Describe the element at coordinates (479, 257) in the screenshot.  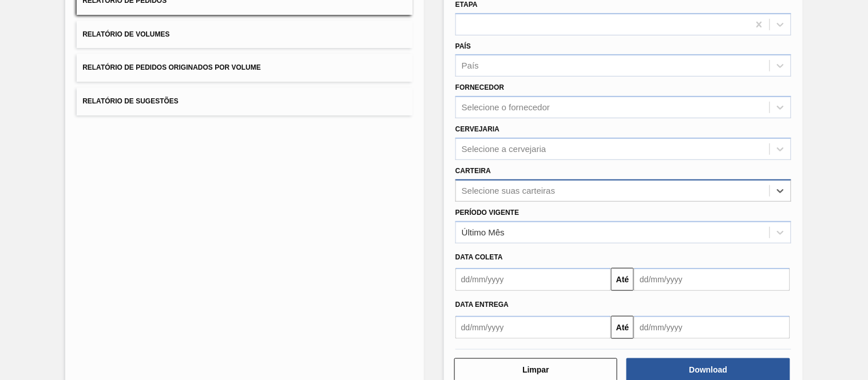
I see `span: Data coleta` at that location.